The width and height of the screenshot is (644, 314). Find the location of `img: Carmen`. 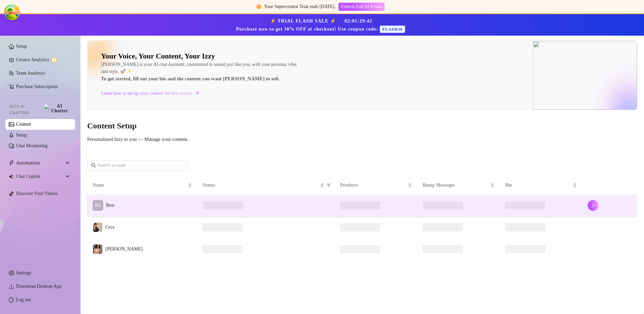

img: Carmen is located at coordinates (98, 249).